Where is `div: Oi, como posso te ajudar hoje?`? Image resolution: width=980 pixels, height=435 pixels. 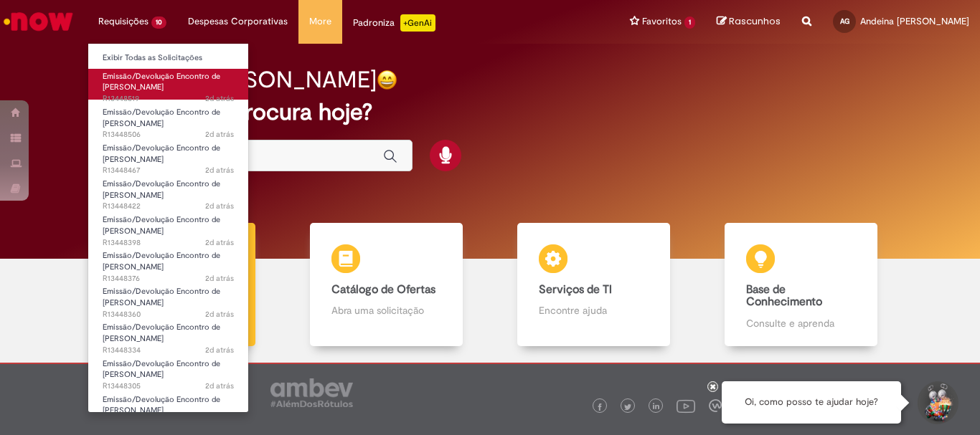
div: Oi, como posso te ajudar hoje? is located at coordinates (812, 403).